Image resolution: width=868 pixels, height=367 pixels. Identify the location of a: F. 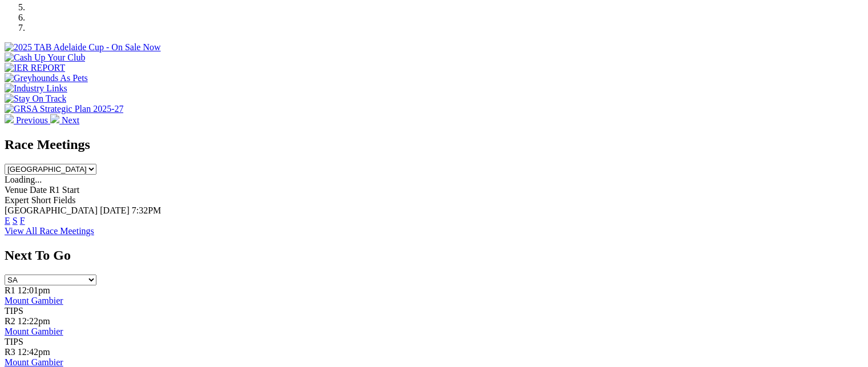
(22, 220).